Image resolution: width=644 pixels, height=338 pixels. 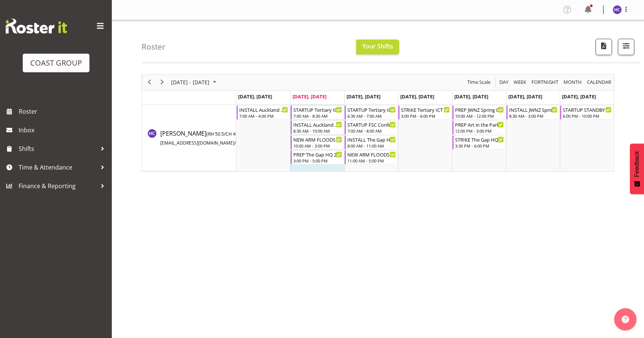 I want to click on span: Your Shifts, so click(x=377, y=46).